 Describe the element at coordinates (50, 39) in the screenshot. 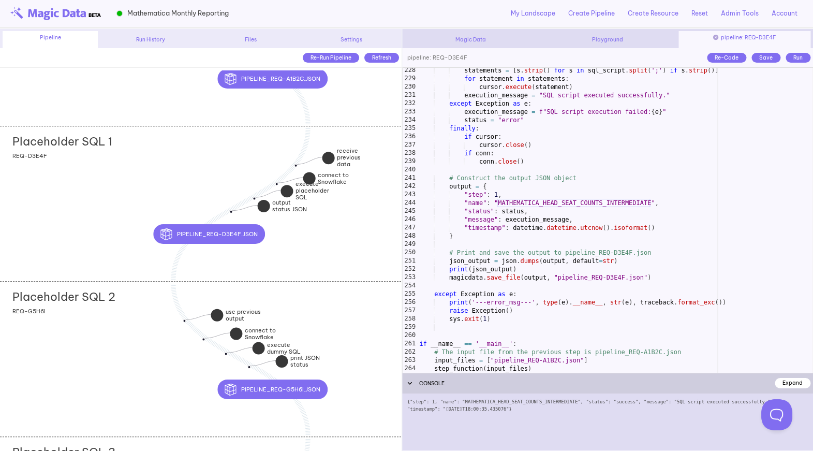

I see `div: Pipeline` at that location.